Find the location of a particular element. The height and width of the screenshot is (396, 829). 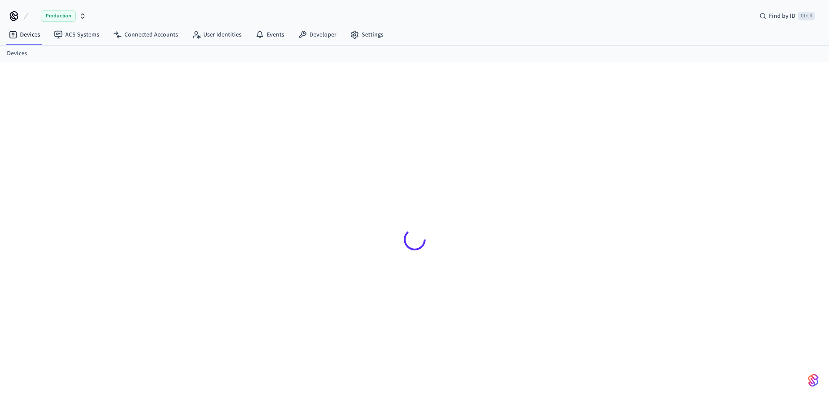

span: Ctrl K is located at coordinates (806, 16).